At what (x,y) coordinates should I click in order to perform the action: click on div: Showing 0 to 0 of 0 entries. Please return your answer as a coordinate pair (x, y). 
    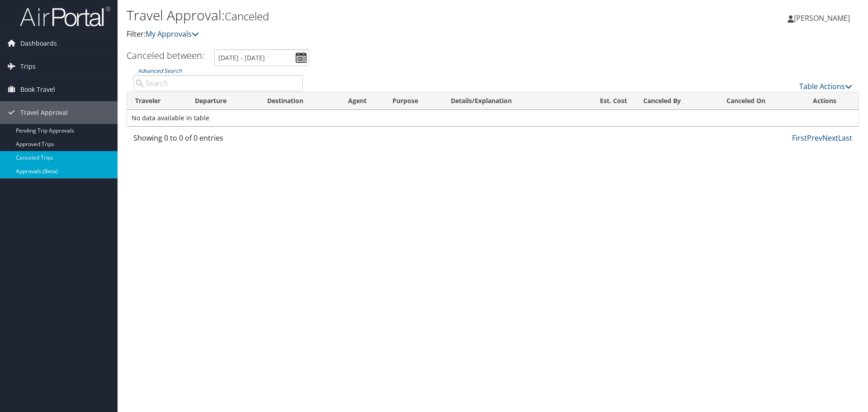
    Looking at the image, I should click on (218, 140).